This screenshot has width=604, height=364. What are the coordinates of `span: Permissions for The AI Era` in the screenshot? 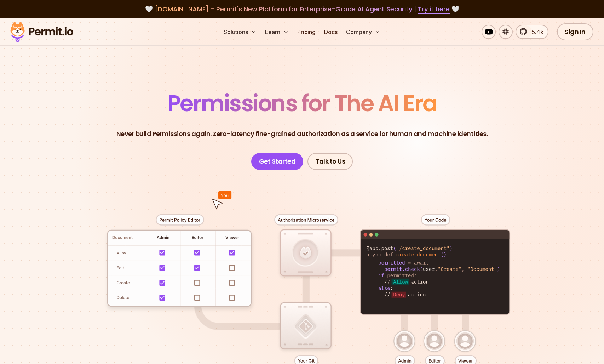 It's located at (302, 103).